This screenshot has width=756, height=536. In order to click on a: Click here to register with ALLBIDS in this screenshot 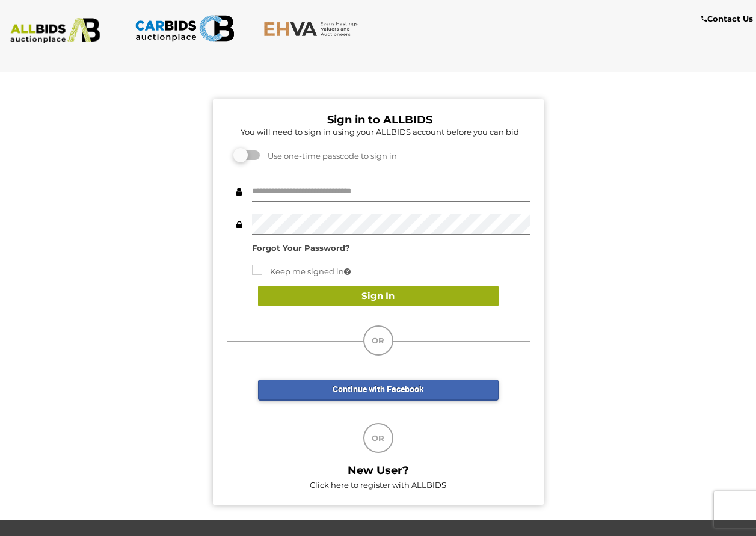, I will do `click(378, 485)`.